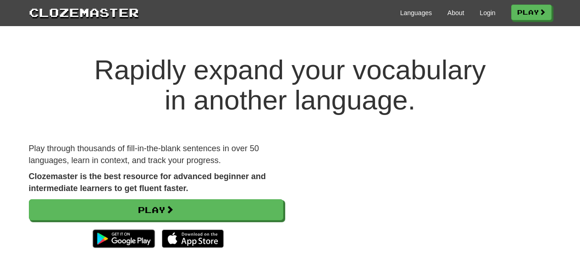  Describe the element at coordinates (147, 183) in the screenshot. I see `strong: Clozemaster is the best resource for advanced beginner and intermediate learners to get fluent fa...` at that location.